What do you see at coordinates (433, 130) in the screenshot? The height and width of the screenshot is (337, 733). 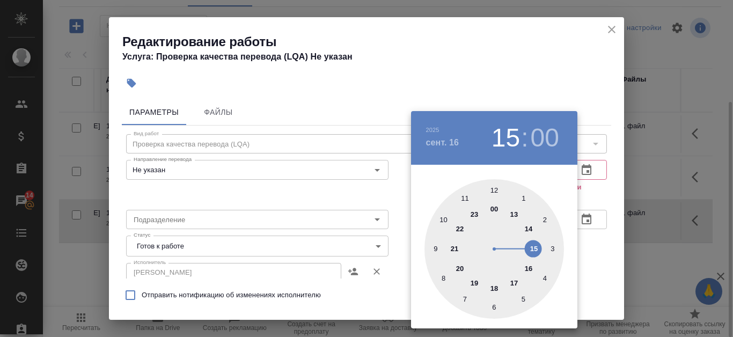 I see `button: 2025` at bounding box center [433, 130].